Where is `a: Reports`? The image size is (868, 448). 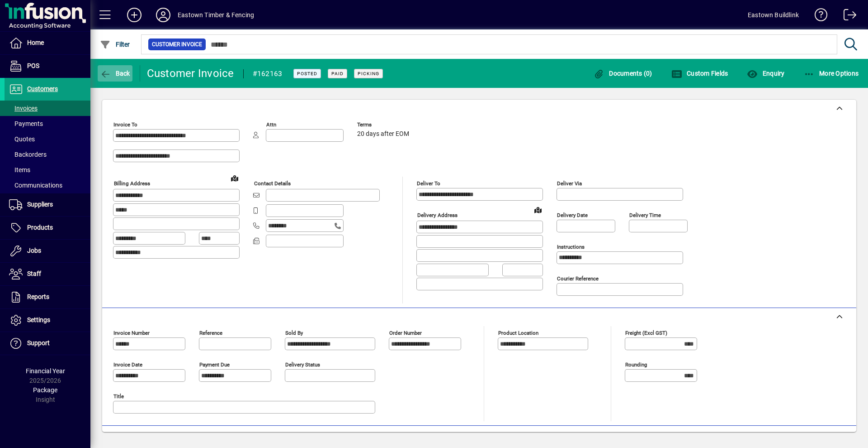 a: Reports is located at coordinates (48, 297).